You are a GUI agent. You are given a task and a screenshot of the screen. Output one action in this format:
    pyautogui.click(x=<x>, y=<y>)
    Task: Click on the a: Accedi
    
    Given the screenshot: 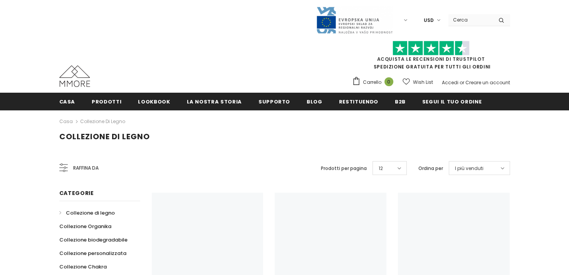 What is the action you would take?
    pyautogui.click(x=450, y=82)
    